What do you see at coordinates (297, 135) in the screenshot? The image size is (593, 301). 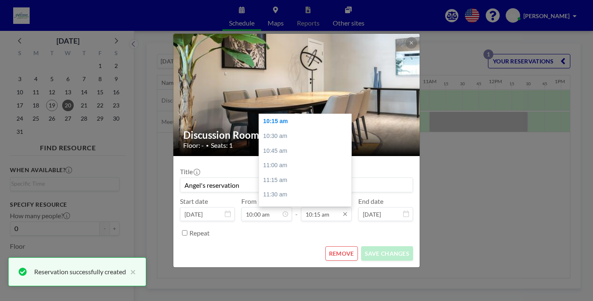 I see `h2: Discussion Room` at bounding box center [297, 135].